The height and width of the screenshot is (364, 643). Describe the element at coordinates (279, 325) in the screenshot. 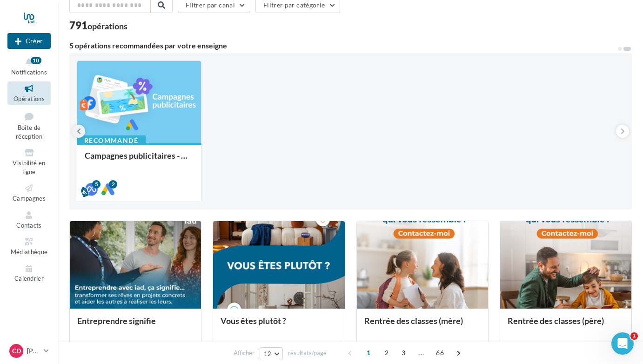

I see `div: Vous êtes plutôt ?` at that location.